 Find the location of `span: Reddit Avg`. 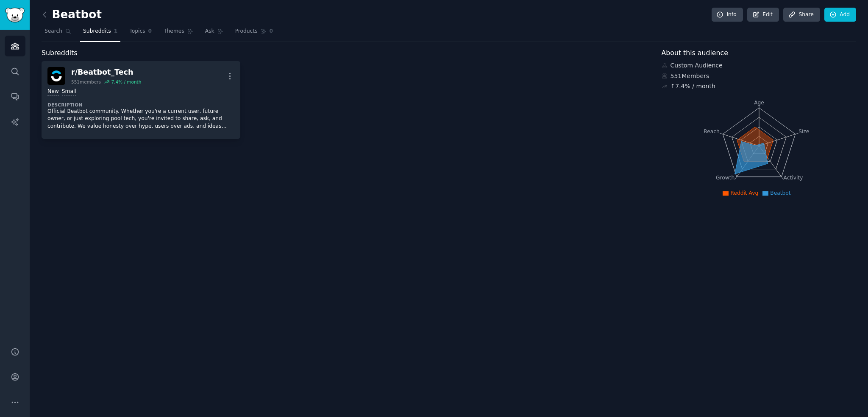

span: Reddit Avg is located at coordinates (744, 193).